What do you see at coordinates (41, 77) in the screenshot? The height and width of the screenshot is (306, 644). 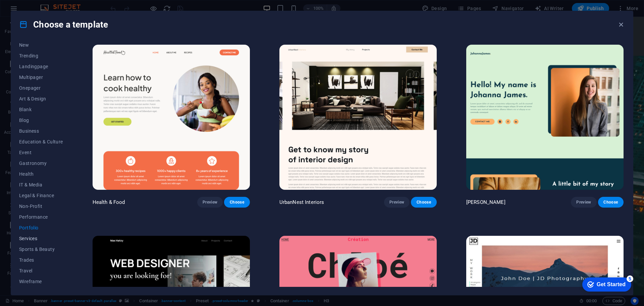 I see `button: Multipager` at bounding box center [41, 77].